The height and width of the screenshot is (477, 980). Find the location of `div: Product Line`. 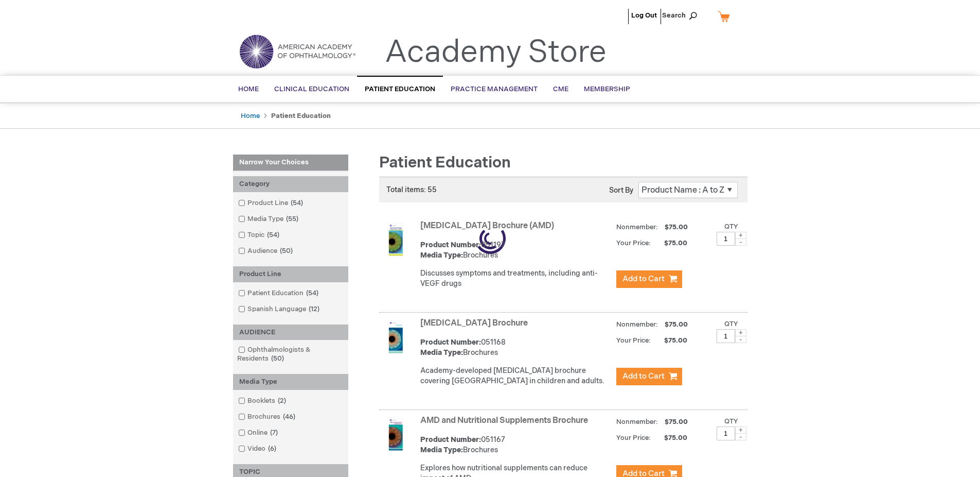

div: Product Line is located at coordinates (290, 274).